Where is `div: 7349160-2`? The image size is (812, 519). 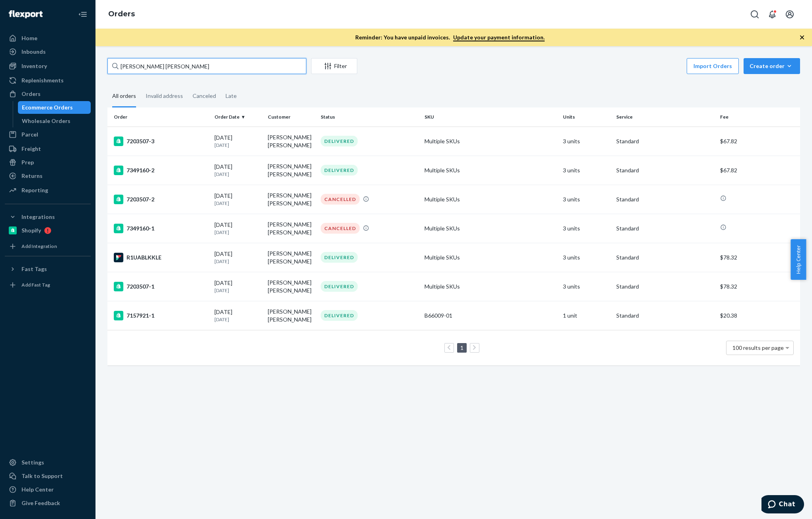 div: 7349160-2 is located at coordinates (161, 170).